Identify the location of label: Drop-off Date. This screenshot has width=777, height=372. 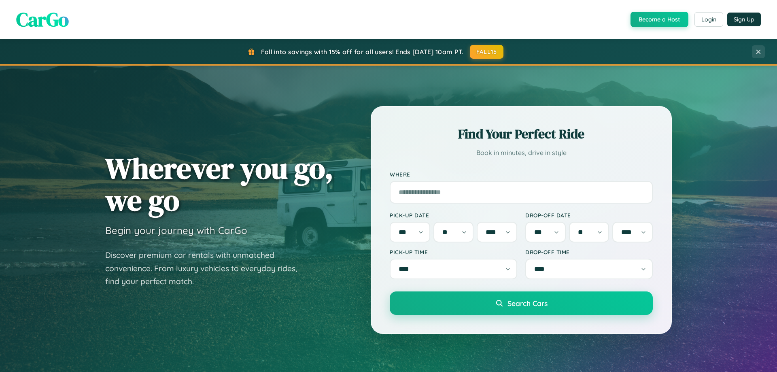
(589, 215).